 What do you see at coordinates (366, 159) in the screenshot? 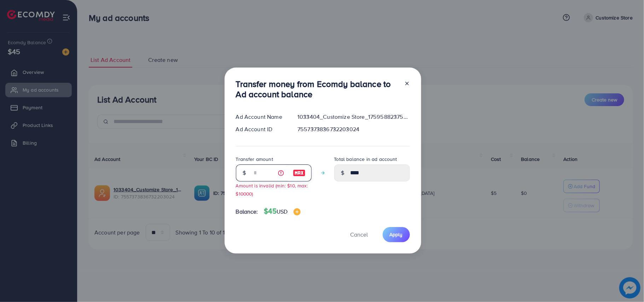
I see `label: Total balance in ad account` at bounding box center [366, 159].